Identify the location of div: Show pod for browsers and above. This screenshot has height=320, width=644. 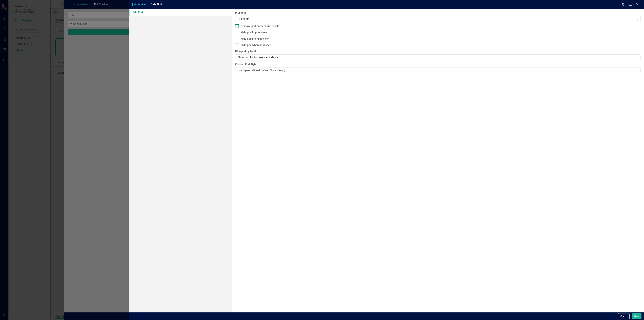
(436, 58).